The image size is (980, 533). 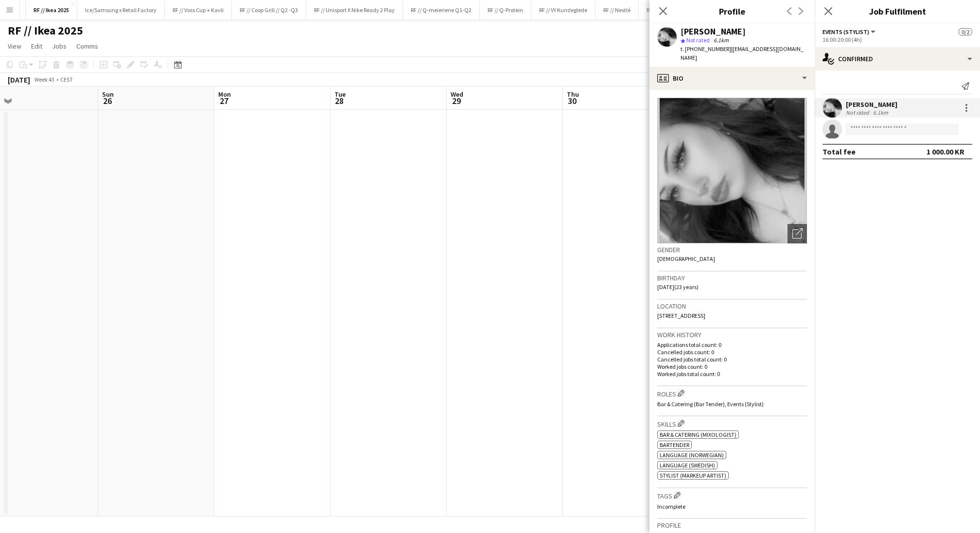 I want to click on p: Incomplete, so click(x=732, y=506).